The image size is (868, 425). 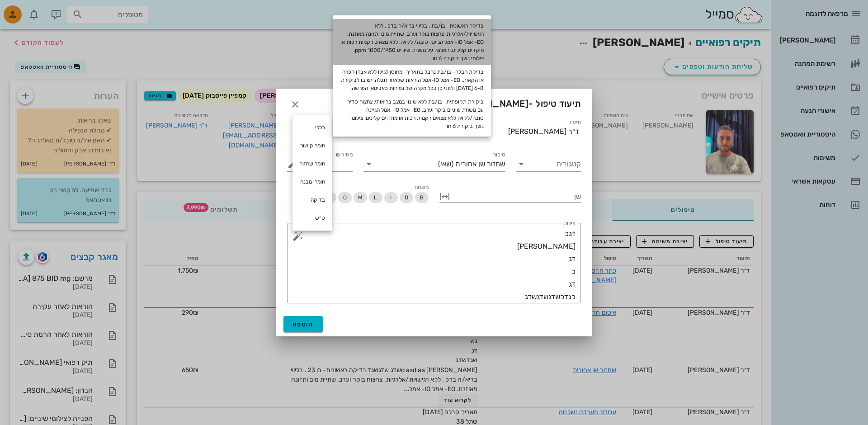 I want to click on div: בדיקת חבלה- בן/בת נחבל בתאריך- מחוסן לגילו ללא אבדן הכרה או הקאות. EO- אמל IO-אמל הוראות שלאחר חב..., so click(x=412, y=80).